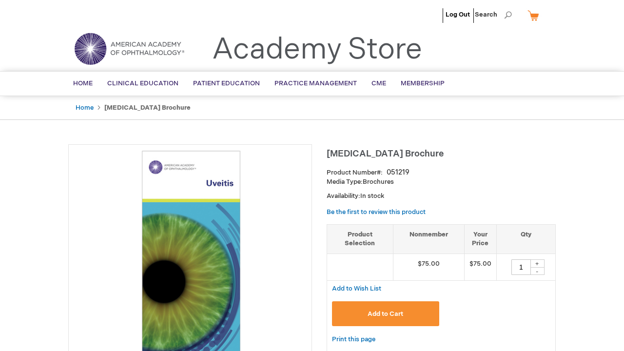 This screenshot has height=351, width=624. I want to click on a: Home, so click(84, 108).